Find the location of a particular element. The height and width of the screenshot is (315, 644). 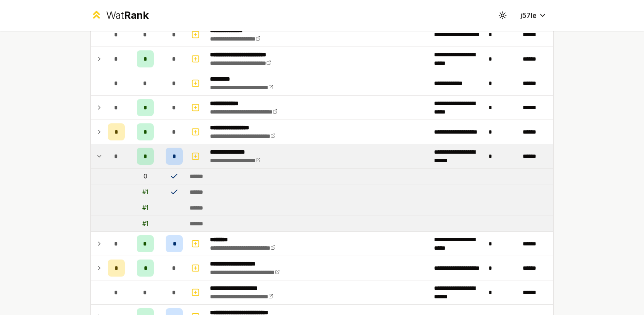

button: j57le is located at coordinates (534, 16).